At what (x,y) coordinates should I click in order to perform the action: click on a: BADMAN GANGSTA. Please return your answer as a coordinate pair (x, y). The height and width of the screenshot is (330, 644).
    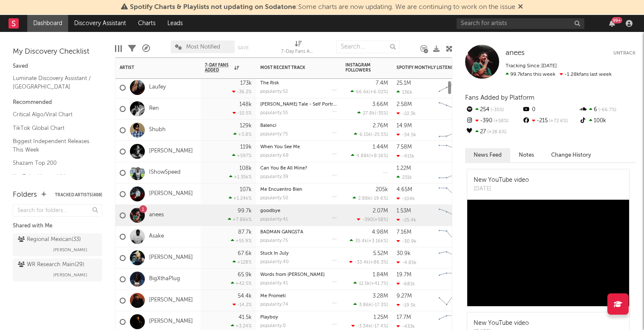
    Looking at the image, I should click on (282, 232).